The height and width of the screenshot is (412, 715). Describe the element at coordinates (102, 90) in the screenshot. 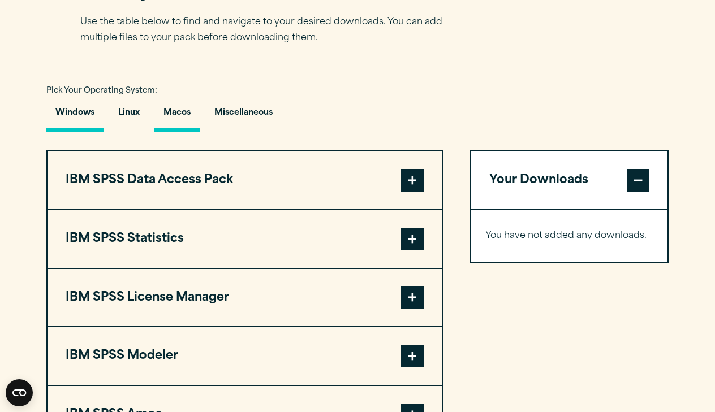

I see `span: Pick Your Operating System:` at that location.